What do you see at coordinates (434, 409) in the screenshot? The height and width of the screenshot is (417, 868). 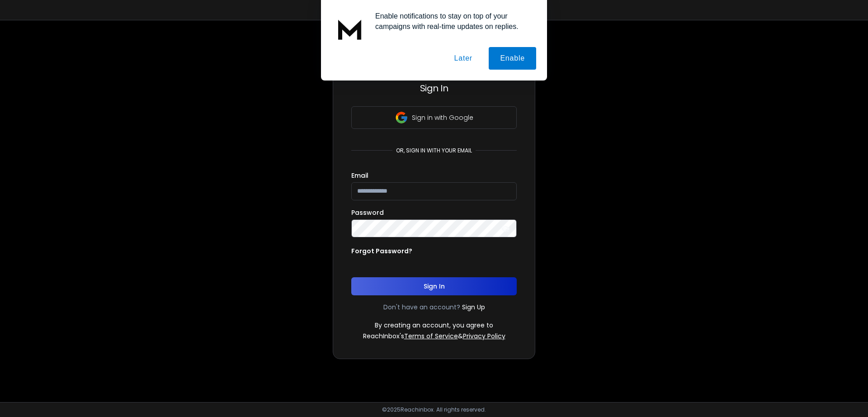 I see `p: © 2025 Reachinbox. All rights reserved.` at bounding box center [434, 409].